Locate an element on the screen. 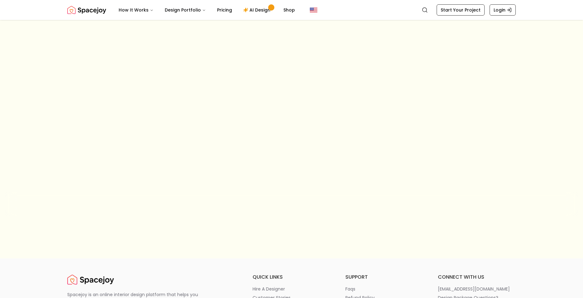  h6: support is located at coordinates (384, 277).